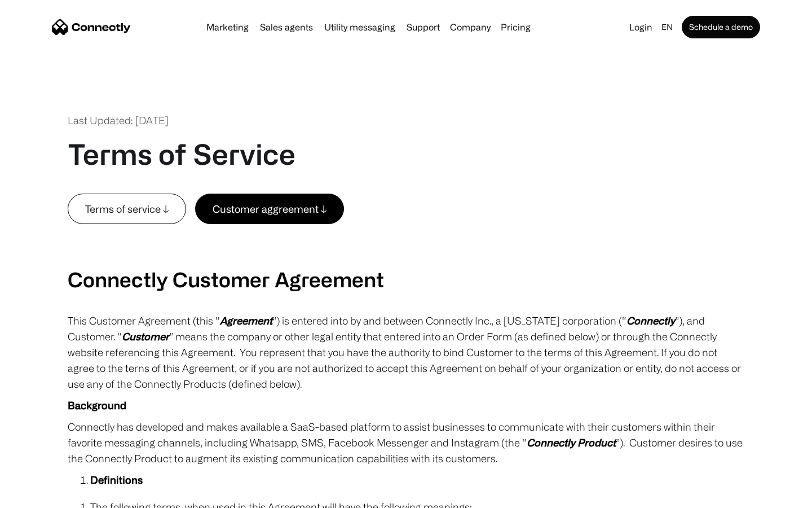 This screenshot has width=812, height=508. Describe the element at coordinates (146, 336) in the screenshot. I see `em: Customer` at that location.